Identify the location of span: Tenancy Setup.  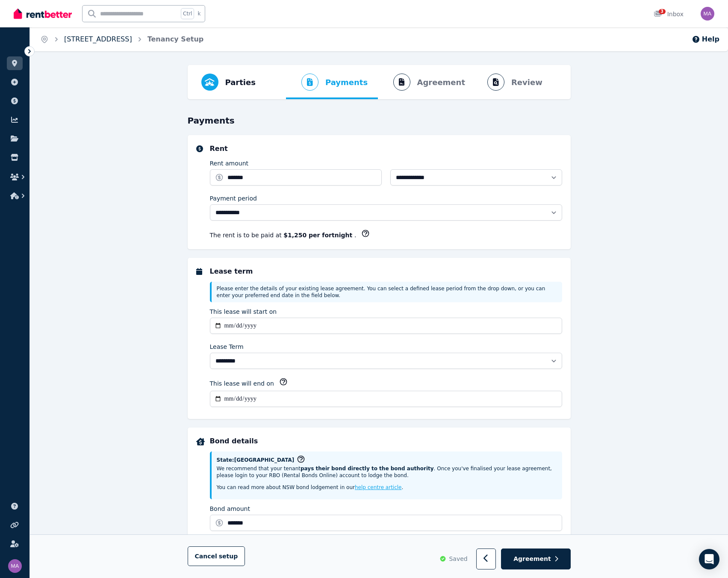
(176, 40).